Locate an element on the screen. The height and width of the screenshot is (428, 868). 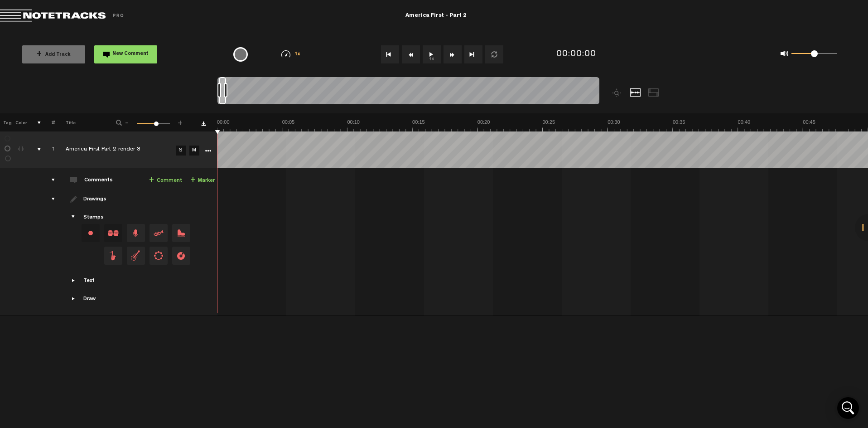
div: drawings is located at coordinates (49, 199).